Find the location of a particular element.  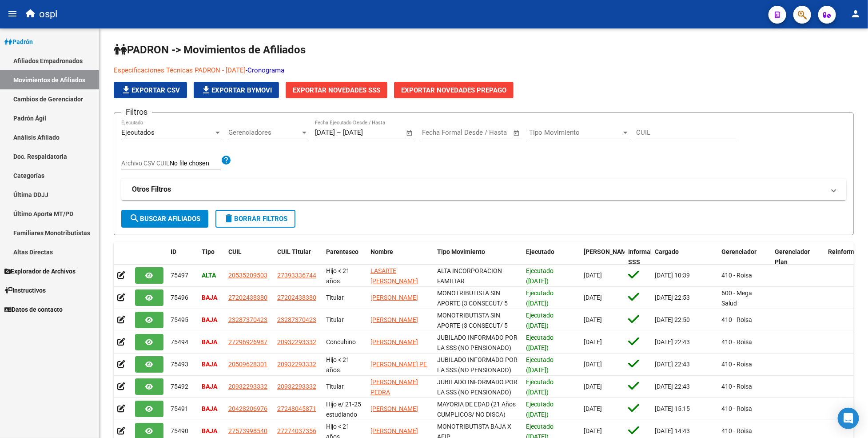

datatable-header-cell: Nombre is located at coordinates (400, 257).